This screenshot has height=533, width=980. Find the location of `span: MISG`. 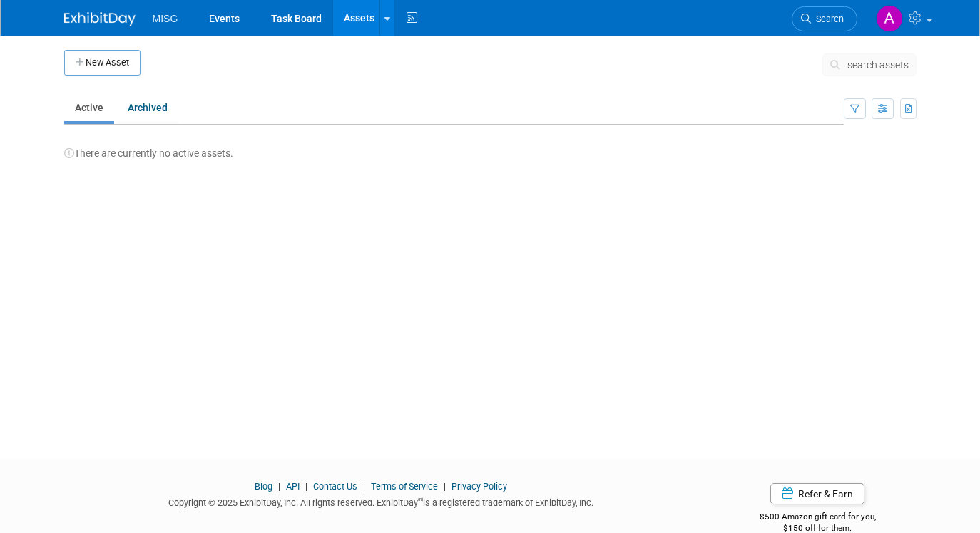

span: MISG is located at coordinates (166, 19).